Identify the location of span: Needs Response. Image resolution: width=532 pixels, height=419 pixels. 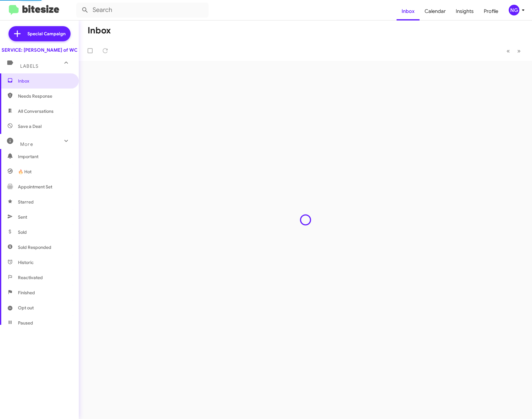
(44, 96).